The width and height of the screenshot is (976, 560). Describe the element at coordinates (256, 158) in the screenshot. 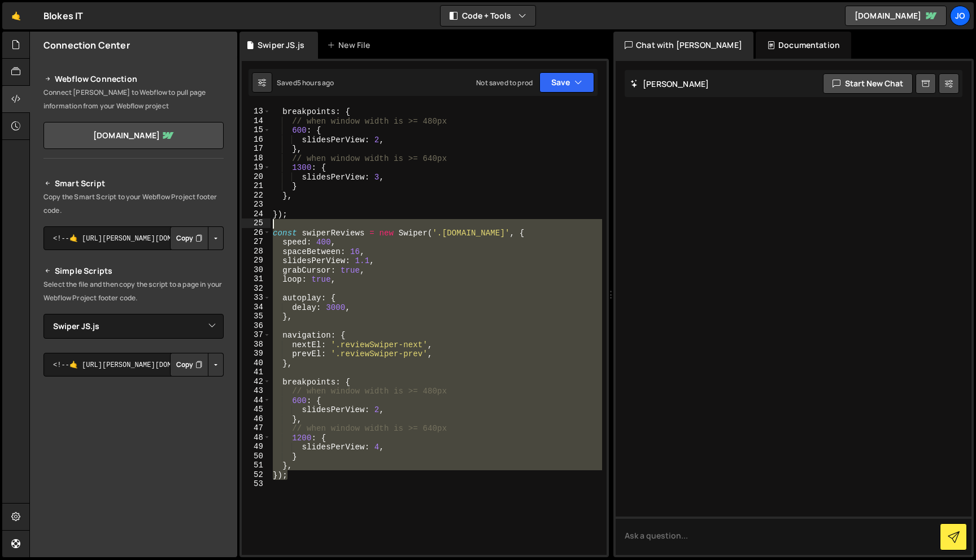

I see `div: 18` at that location.